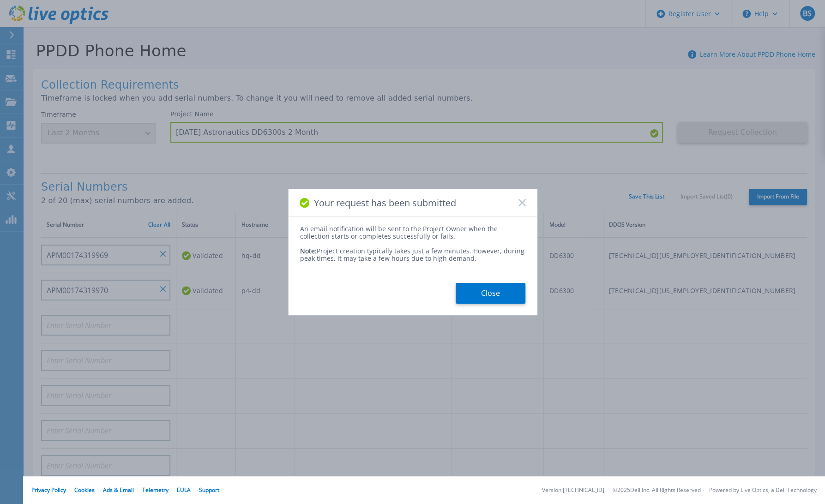  What do you see at coordinates (48, 490) in the screenshot?
I see `a: Privacy Policy` at bounding box center [48, 490].